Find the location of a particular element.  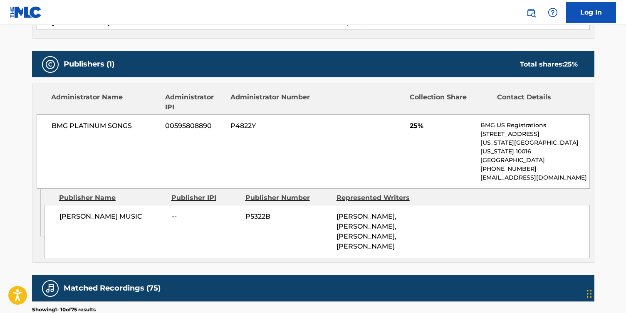

img: help is located at coordinates (553, 12).